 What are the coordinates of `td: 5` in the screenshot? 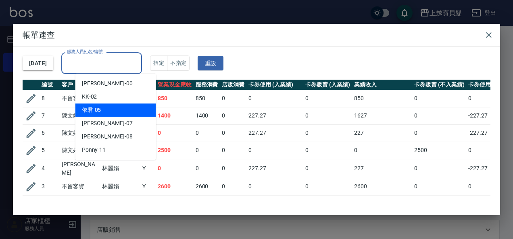 It's located at (50, 150).